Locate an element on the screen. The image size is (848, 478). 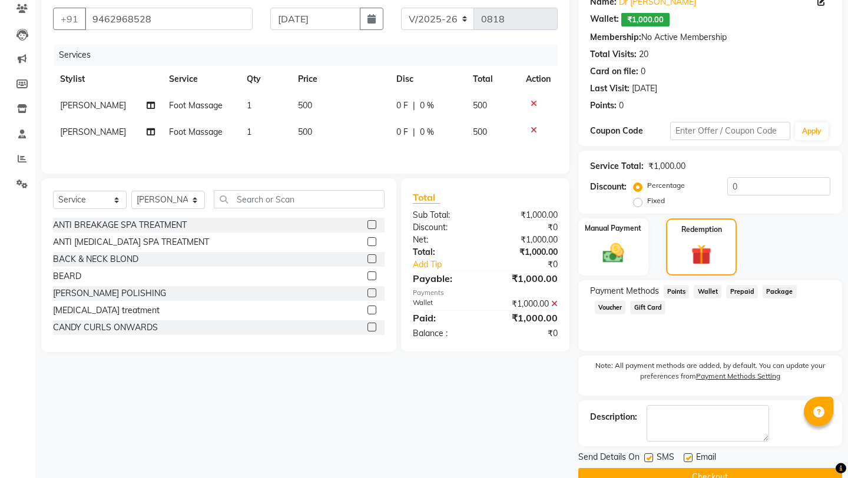
a: Add Tip is located at coordinates (451, 264).